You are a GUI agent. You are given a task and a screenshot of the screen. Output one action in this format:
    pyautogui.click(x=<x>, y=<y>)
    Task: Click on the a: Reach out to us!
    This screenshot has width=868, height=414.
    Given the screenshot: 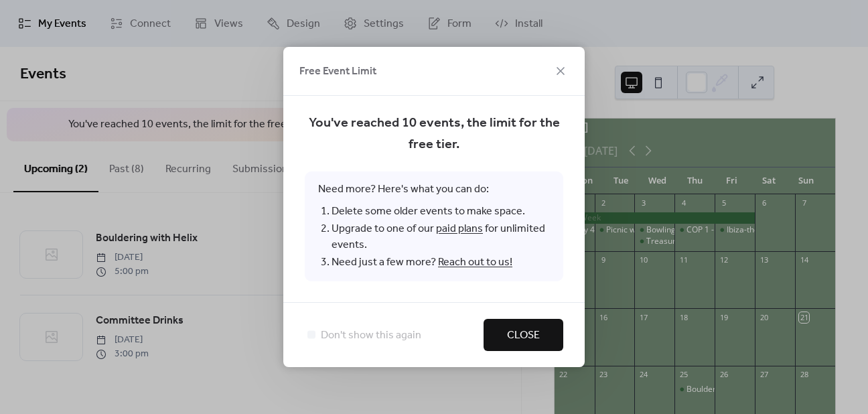 What is the action you would take?
    pyautogui.click(x=475, y=262)
    